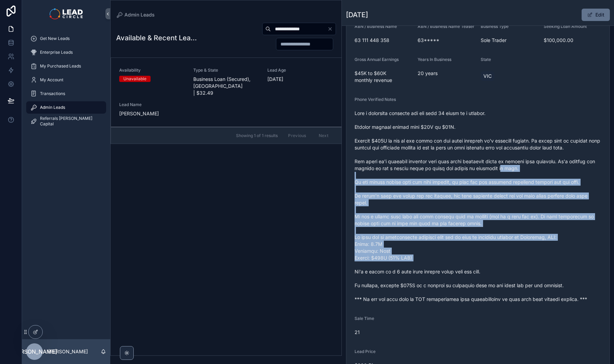 This screenshot has width=614, height=364. Describe the element at coordinates (52, 80) in the screenshot. I see `span: My Account` at that location.